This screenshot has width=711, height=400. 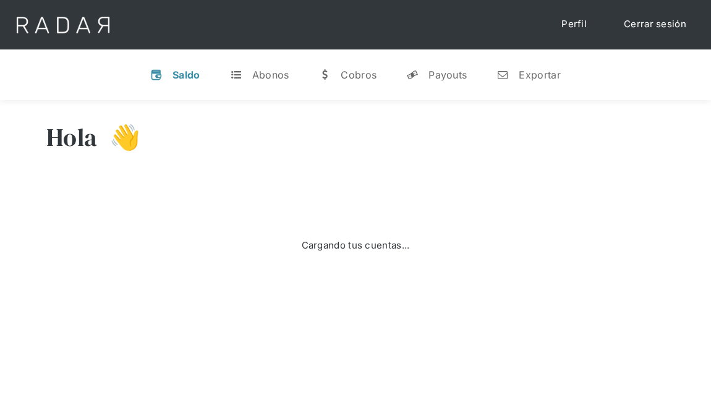 I want to click on a: Perfil, so click(x=573, y=24).